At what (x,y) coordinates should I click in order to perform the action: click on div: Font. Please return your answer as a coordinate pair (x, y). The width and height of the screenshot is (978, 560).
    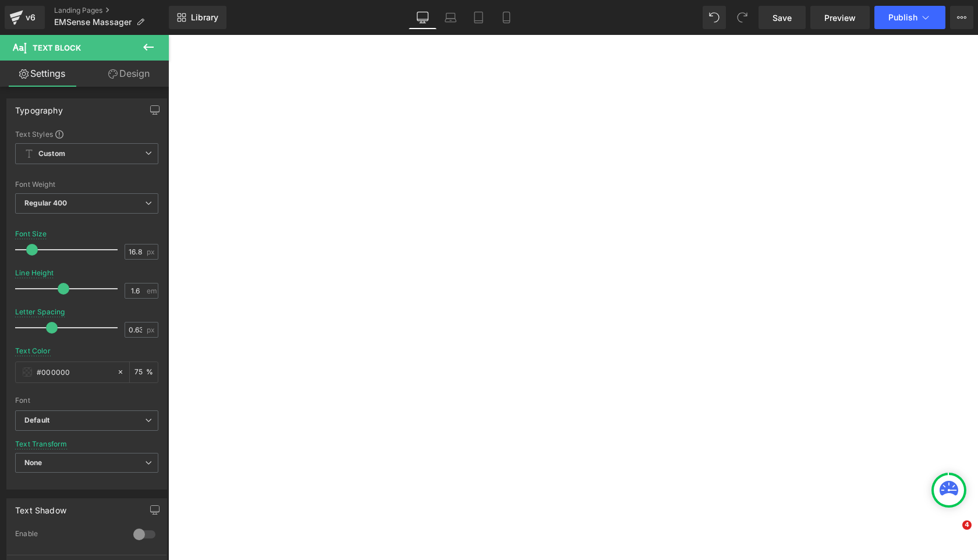
    Looking at the image, I should click on (86, 401).